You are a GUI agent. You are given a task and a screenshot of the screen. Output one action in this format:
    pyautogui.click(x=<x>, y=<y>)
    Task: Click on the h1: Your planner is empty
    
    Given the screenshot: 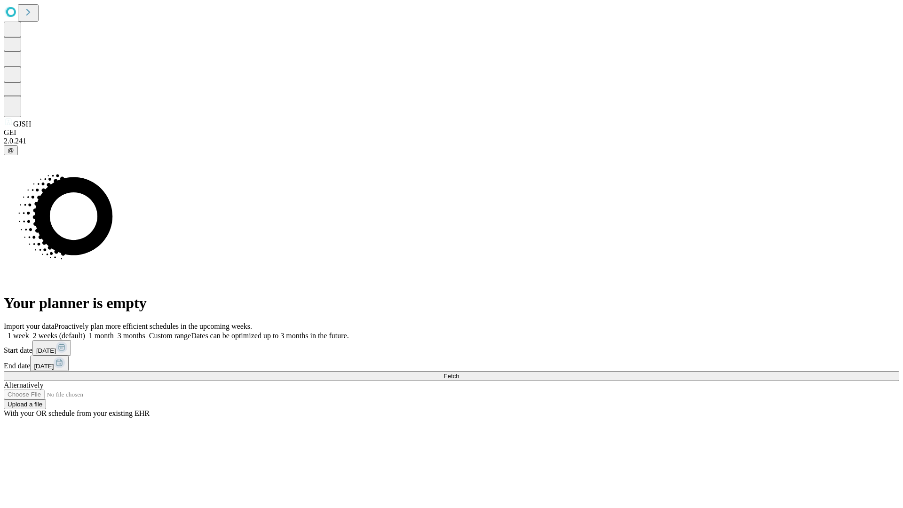 What is the action you would take?
    pyautogui.click(x=452, y=303)
    